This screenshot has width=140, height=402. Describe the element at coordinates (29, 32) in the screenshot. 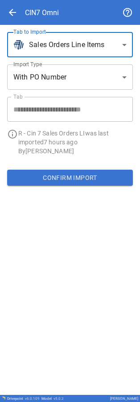

I see `label: Tab to Import` at that location.